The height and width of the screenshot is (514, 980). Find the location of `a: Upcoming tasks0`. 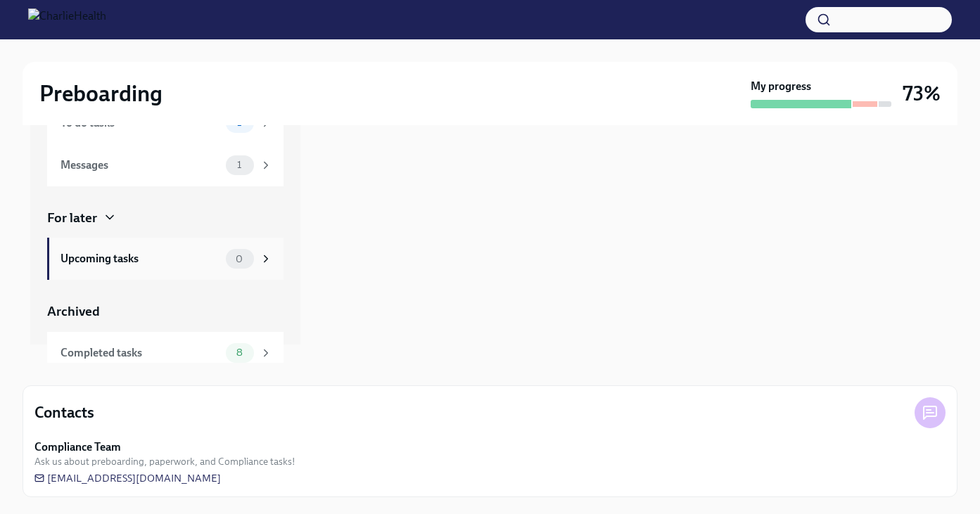

a: Upcoming tasks0 is located at coordinates (166, 259).